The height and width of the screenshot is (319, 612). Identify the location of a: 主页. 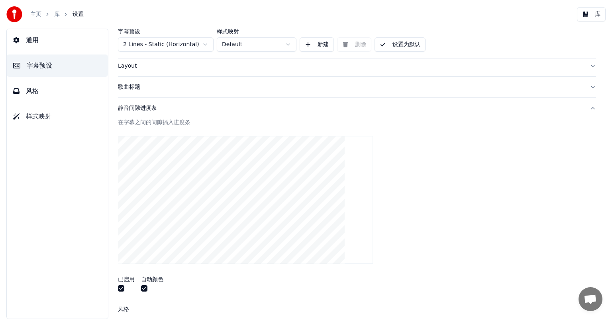
(36, 14).